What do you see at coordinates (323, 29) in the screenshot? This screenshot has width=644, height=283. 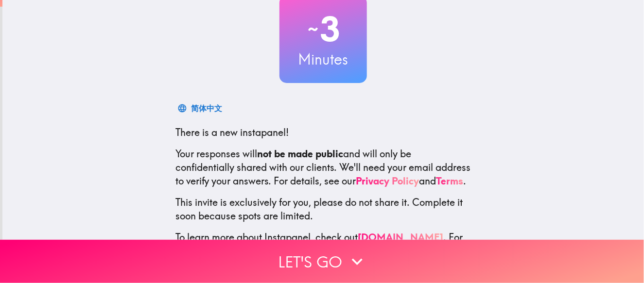 I see `h2: 3` at bounding box center [323, 29].